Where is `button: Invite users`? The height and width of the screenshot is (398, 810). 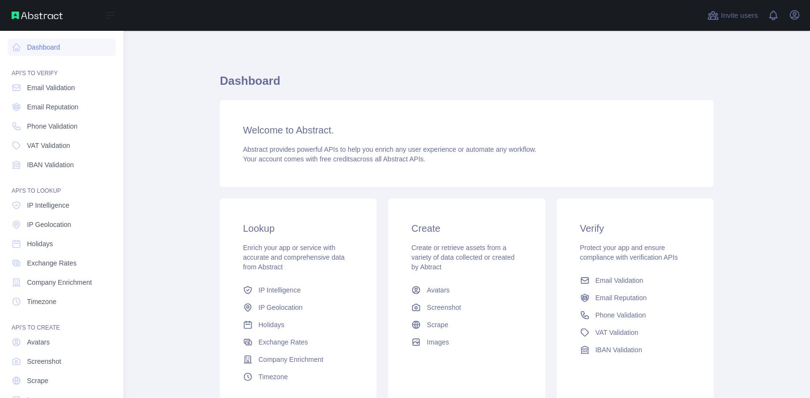
button: Invite users is located at coordinates (733, 15).